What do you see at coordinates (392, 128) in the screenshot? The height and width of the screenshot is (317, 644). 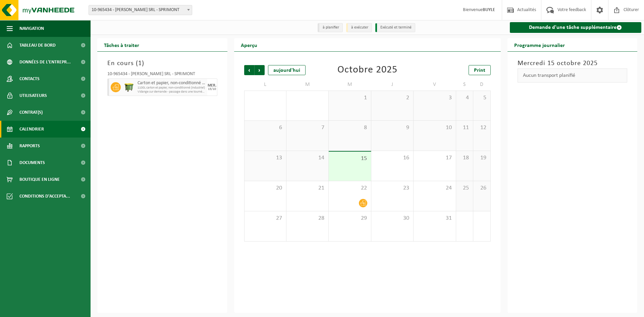 I see `span: 9` at bounding box center [392, 128].